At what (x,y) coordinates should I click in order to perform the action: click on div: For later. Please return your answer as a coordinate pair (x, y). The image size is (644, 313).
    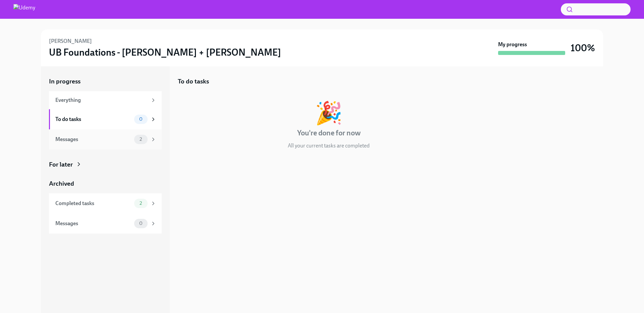
    Looking at the image, I should click on (61, 164).